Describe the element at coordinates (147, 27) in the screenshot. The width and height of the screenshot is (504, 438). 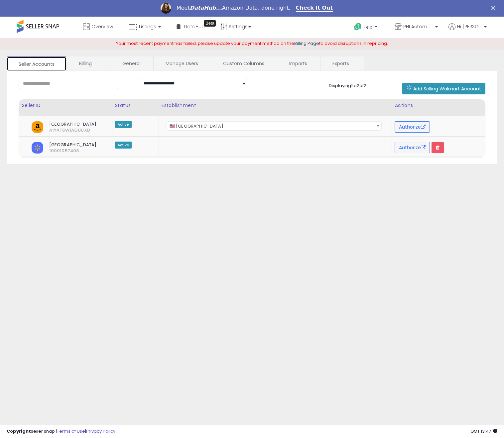
I see `span: Listings` at that location.